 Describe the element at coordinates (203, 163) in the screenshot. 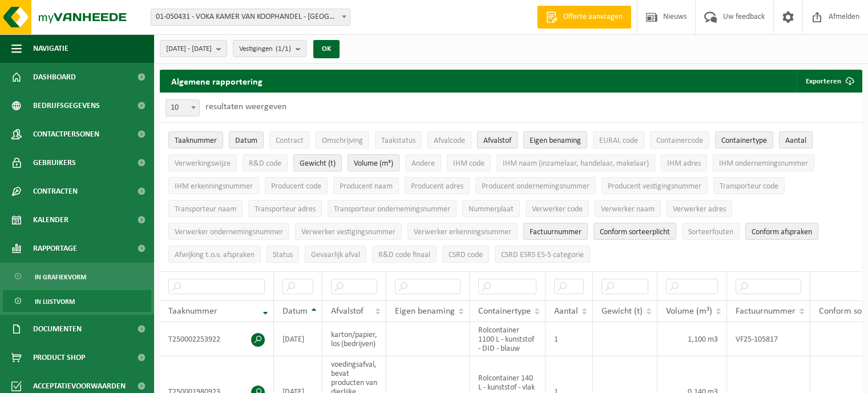

I see `button: VerwerkingswijzeVerwerkingswijze: Activate to sort` at that location.